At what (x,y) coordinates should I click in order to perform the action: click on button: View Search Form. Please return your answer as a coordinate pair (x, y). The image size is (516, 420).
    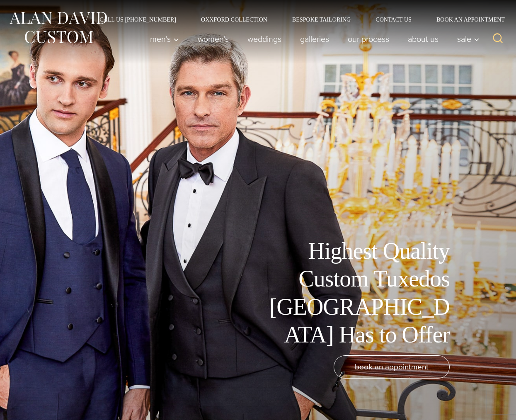
    Looking at the image, I should click on (498, 39).